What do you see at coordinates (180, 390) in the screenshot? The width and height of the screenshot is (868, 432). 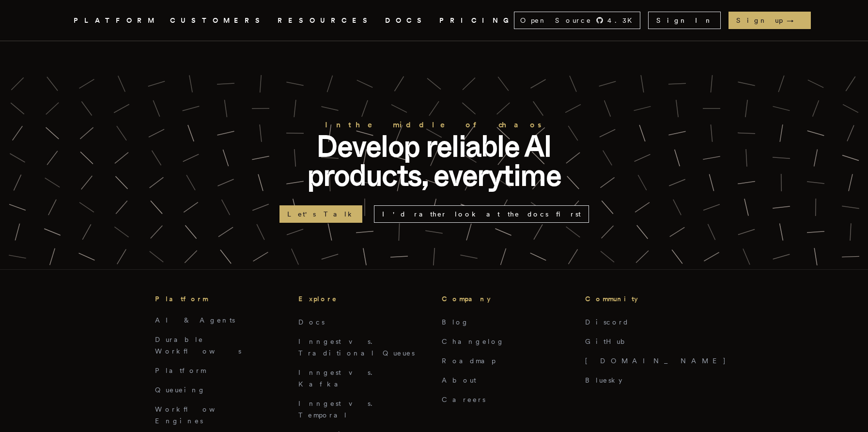 I see `a: Queueing` at bounding box center [180, 390].